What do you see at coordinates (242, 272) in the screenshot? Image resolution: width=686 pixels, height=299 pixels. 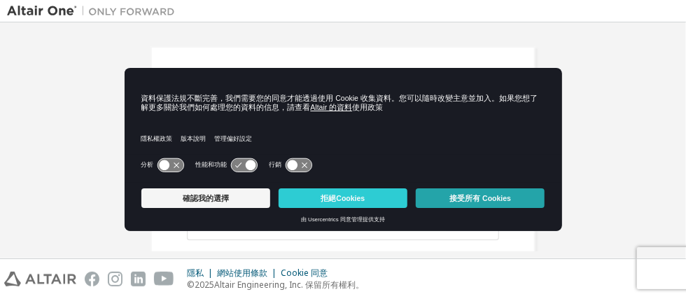 I see `font: 網站使用條款` at bounding box center [242, 272].